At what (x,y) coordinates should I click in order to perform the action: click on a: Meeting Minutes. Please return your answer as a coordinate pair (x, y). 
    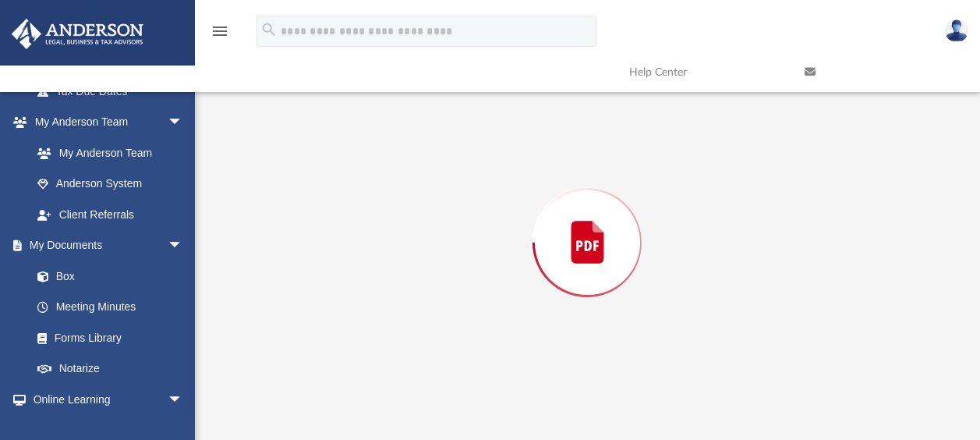
    Looking at the image, I should click on (110, 308).